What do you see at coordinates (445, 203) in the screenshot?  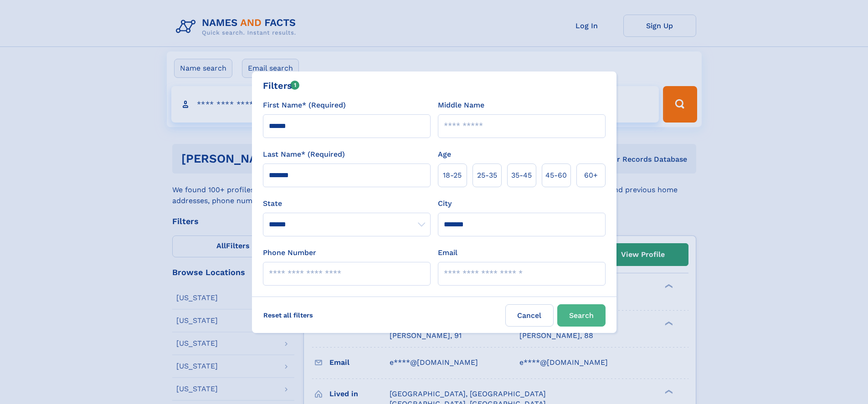 I see `label: City` at bounding box center [445, 203].